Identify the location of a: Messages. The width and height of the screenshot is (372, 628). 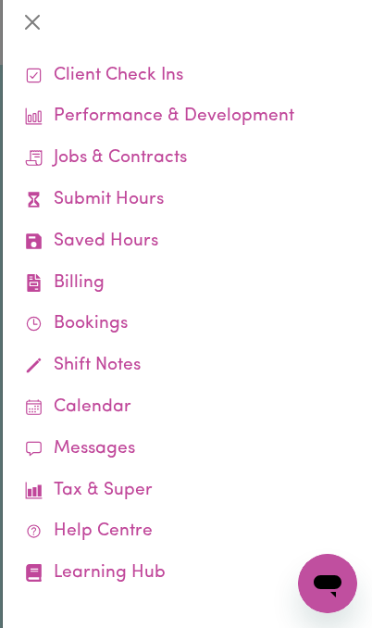
(187, 449).